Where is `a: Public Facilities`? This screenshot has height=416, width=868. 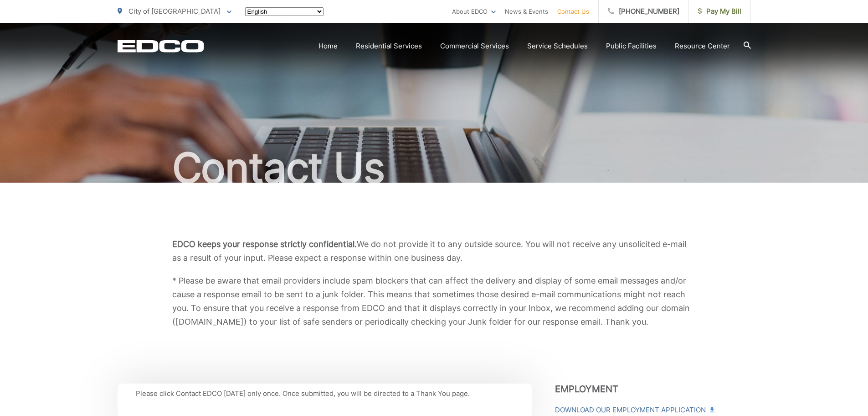
a: Public Facilities is located at coordinates (632, 46).